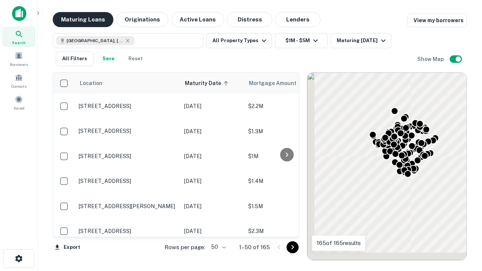  What do you see at coordinates (136, 59) in the screenshot?
I see `button: Reset` at bounding box center [136, 59].